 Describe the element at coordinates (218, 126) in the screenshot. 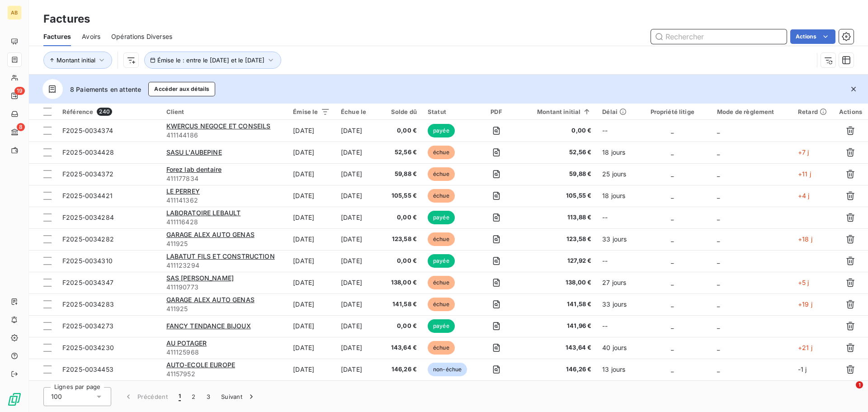

I see `span: KWERCUS NEGOCE ET CONSEILS` at that location.